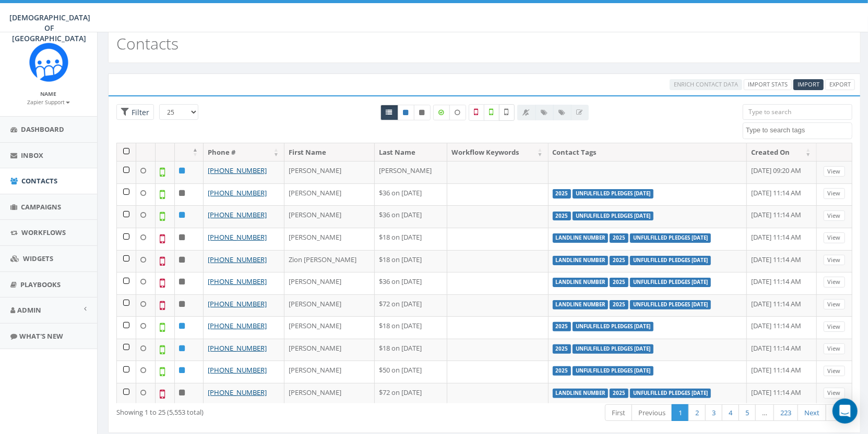  What do you see at coordinates (696, 413) in the screenshot?
I see `a: 2` at bounding box center [696, 413].